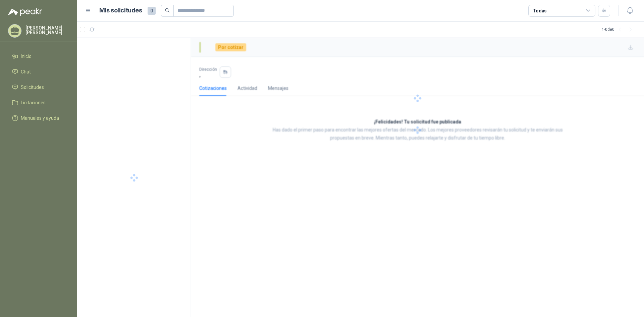 The image size is (644, 317). Describe the element at coordinates (26, 72) in the screenshot. I see `span: Chat` at that location.